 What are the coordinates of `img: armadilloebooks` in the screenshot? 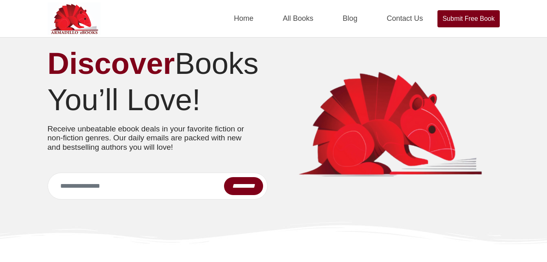 It's located at (390, 125).